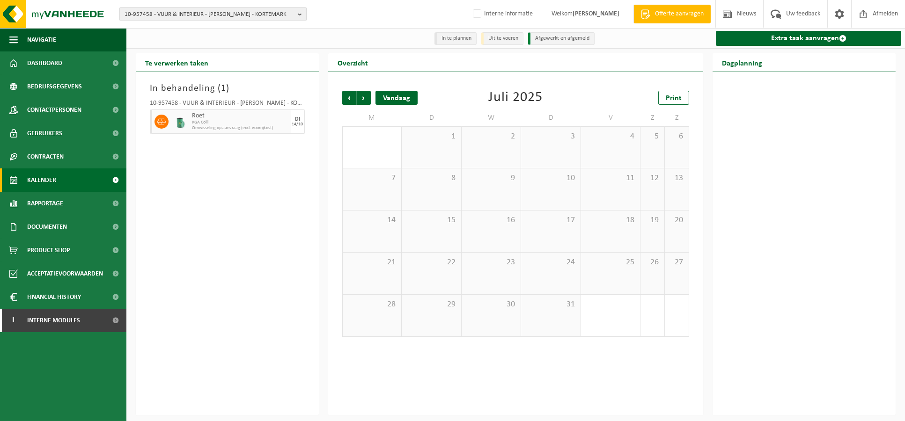 The width and height of the screenshot is (905, 421). Describe the element at coordinates (456, 38) in the screenshot. I see `li: In te plannen` at that location.